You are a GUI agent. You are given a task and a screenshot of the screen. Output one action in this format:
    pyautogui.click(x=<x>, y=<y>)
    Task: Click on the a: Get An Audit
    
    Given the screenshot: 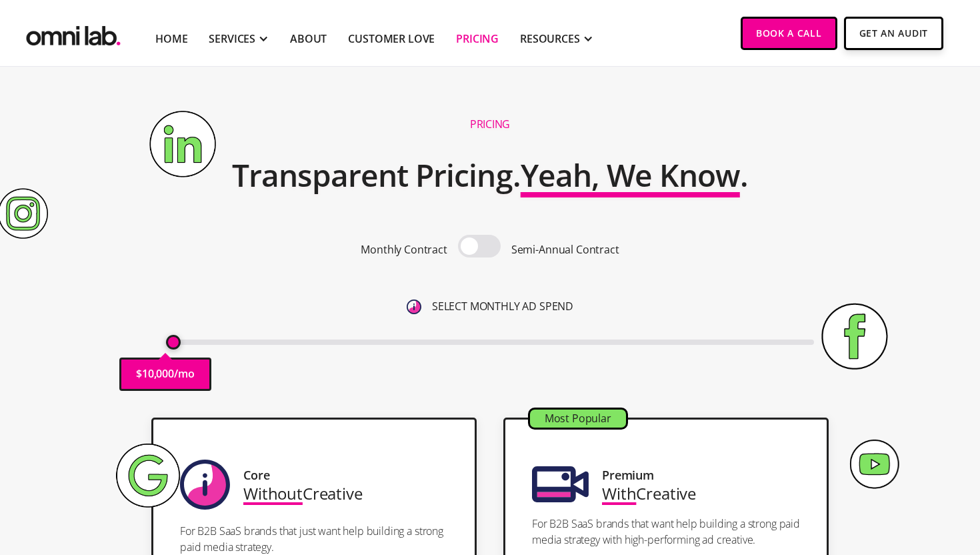 What is the action you would take?
    pyautogui.click(x=894, y=33)
    